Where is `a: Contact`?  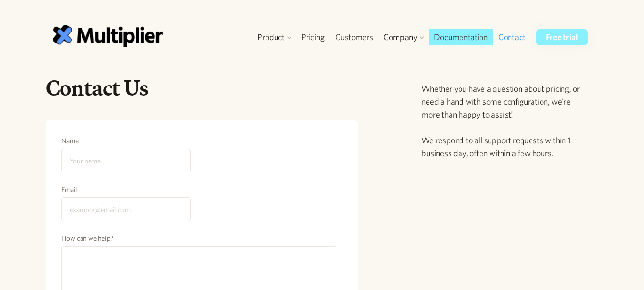 a: Contact is located at coordinates (512, 38).